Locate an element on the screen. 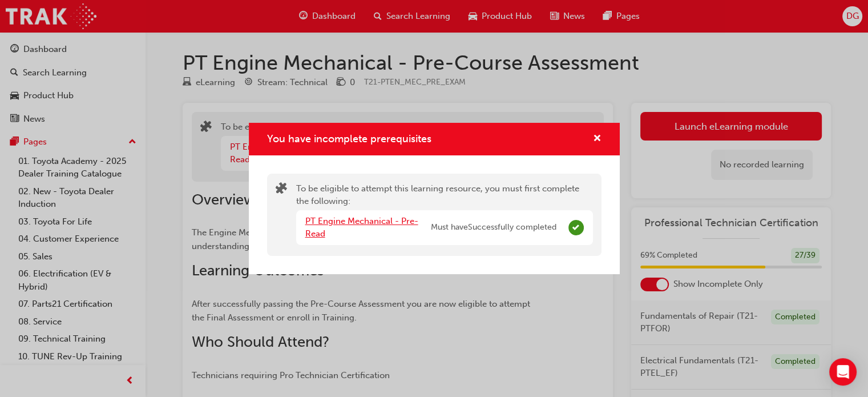  span: Complete is located at coordinates (576, 227).